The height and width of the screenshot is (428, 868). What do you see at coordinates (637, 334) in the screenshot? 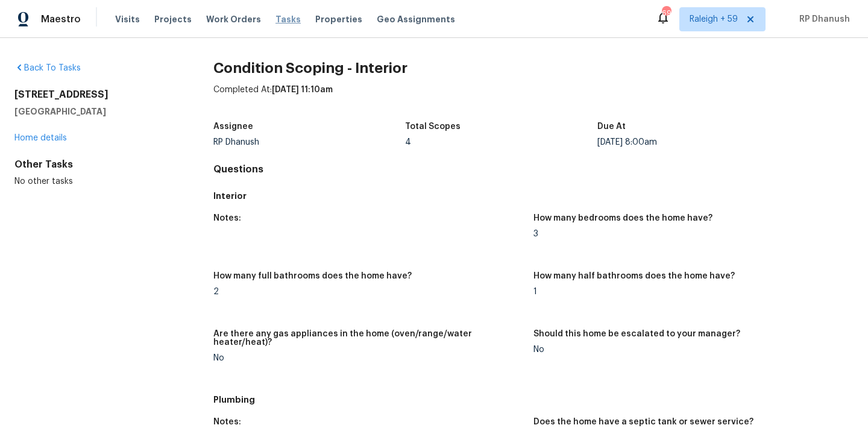
I see `h5: Should this home be escalated to your manager?` at bounding box center [637, 334].